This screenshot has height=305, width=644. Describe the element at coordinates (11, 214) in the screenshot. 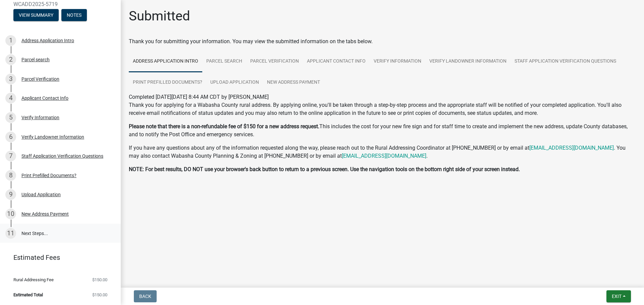

I see `div: 10` at that location.